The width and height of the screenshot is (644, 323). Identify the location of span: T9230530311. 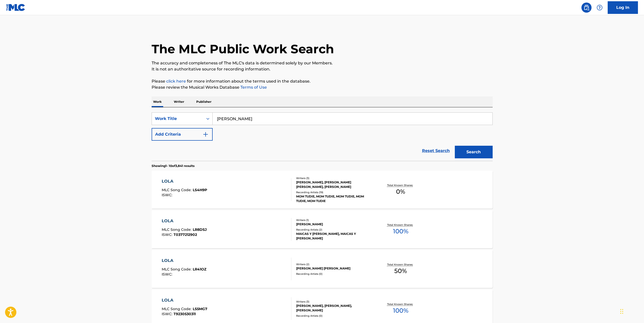
(185, 314).